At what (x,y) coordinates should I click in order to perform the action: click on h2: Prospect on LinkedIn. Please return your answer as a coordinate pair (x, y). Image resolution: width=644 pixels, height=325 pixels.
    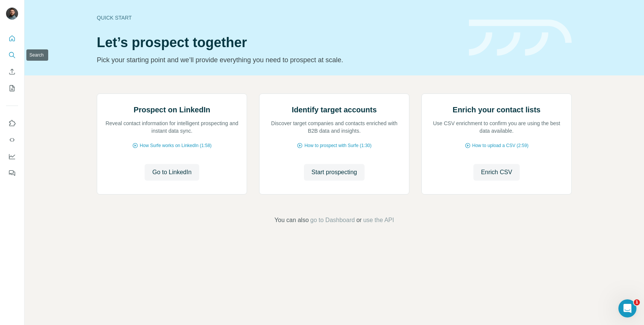
    Looking at the image, I should click on (172, 110).